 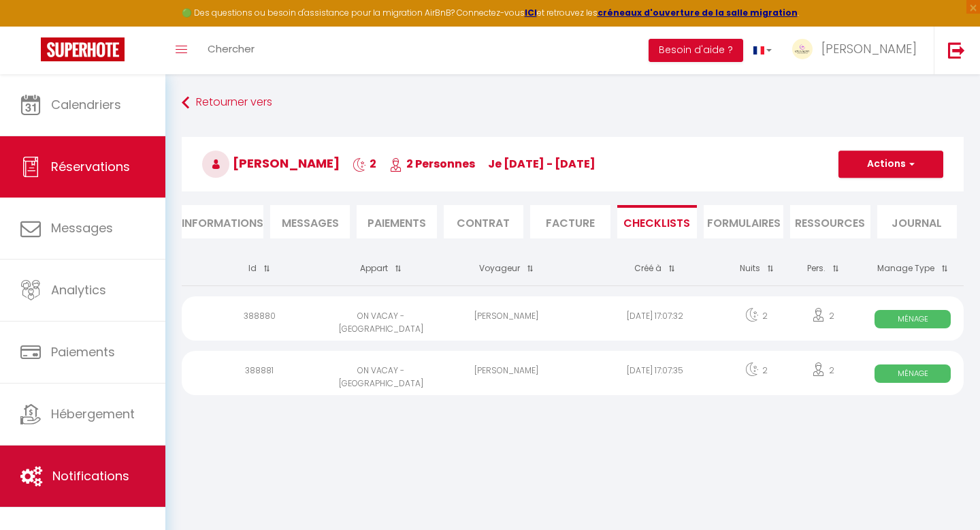 What do you see at coordinates (91, 166) in the screenshot?
I see `span: Réservations` at bounding box center [91, 166].